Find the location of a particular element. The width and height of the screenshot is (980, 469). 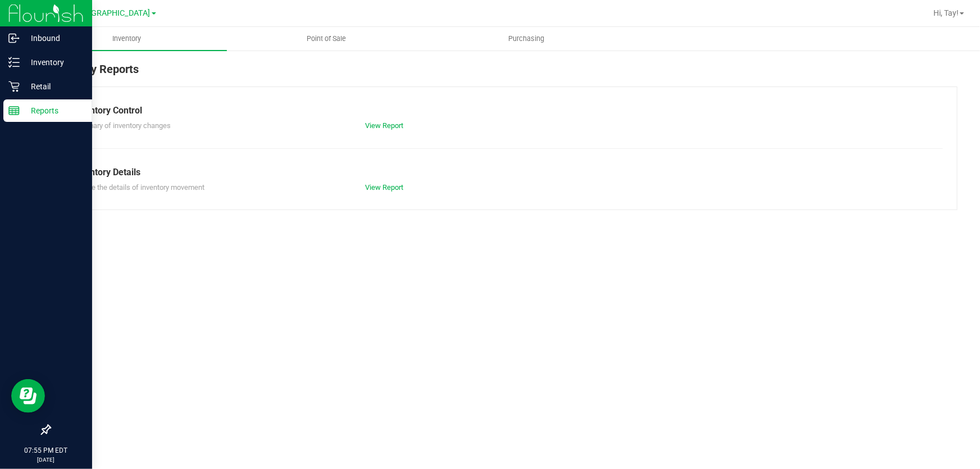

span: Purchasing is located at coordinates (526, 39).